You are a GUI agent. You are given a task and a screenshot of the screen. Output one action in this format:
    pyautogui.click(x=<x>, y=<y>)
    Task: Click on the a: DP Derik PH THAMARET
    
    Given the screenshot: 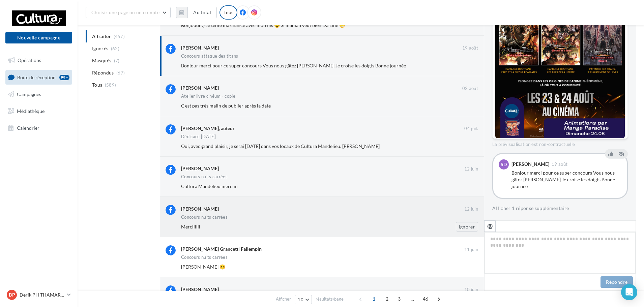 What is the action you would take?
    pyautogui.click(x=39, y=295)
    